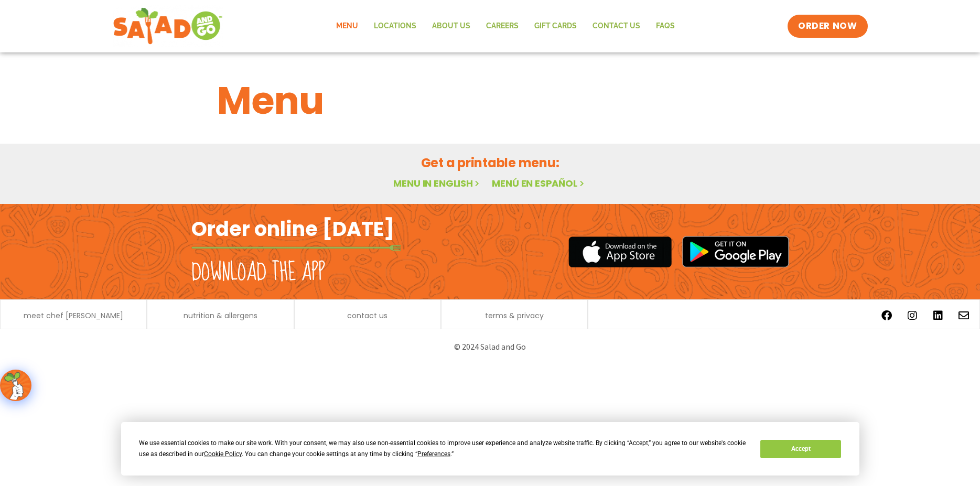 Image resolution: width=980 pixels, height=486 pixels. I want to click on img: wpChatIcon, so click(16, 386).